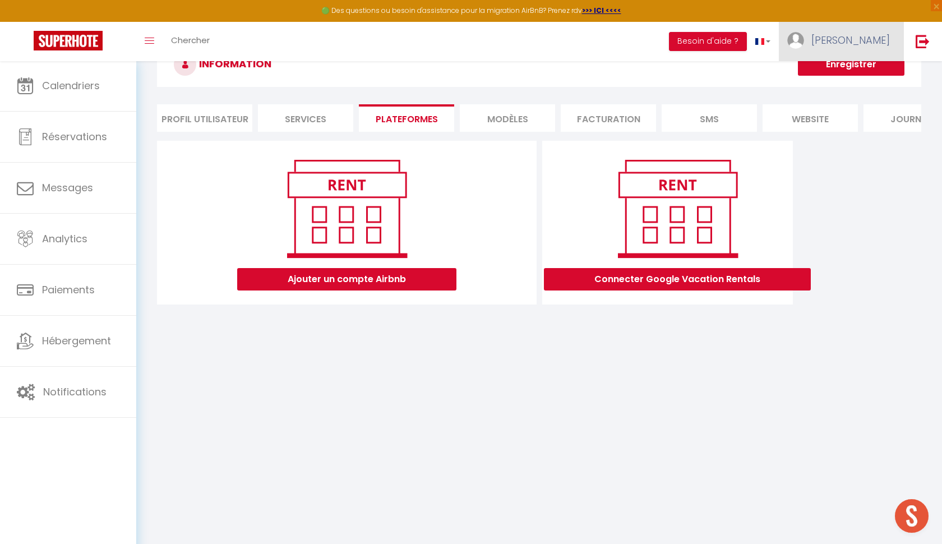 The height and width of the screenshot is (544, 942). What do you see at coordinates (75, 391) in the screenshot?
I see `span: Notifications` at bounding box center [75, 391].